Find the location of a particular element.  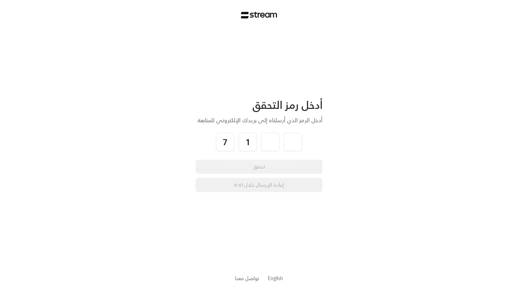

a: English is located at coordinates (275, 278).